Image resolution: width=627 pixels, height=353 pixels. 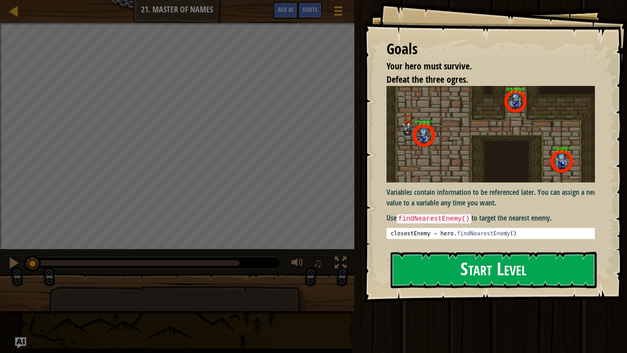 What do you see at coordinates (491, 49) in the screenshot?
I see `div: Goals` at bounding box center [491, 49].